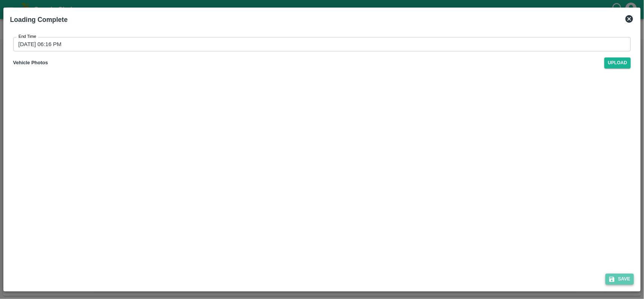 The height and width of the screenshot is (299, 644). I want to click on strong: Vehicle Photos, so click(31, 62).